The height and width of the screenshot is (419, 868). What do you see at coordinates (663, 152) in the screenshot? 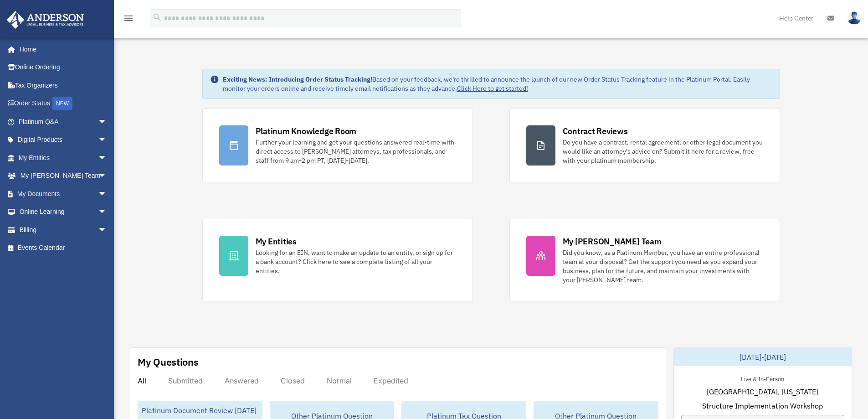
I see `div: Do you have a contract, rental agreement, or other legal document you would like an attorney's ad...` at bounding box center [663, 152].